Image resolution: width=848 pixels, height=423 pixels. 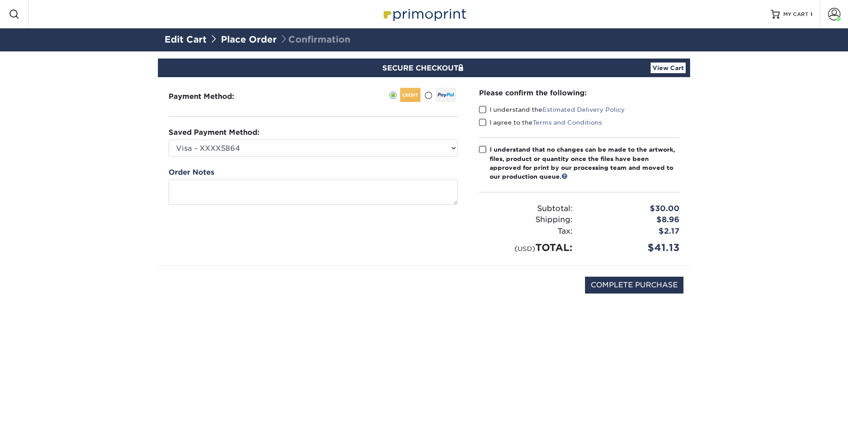 I want to click on div: $2.17, so click(x=633, y=232).